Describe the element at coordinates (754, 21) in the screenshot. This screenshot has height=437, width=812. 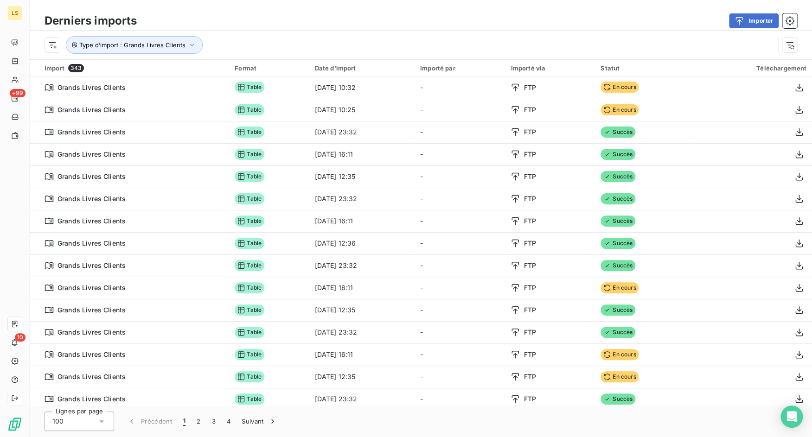
I see `button: Importer` at that location.